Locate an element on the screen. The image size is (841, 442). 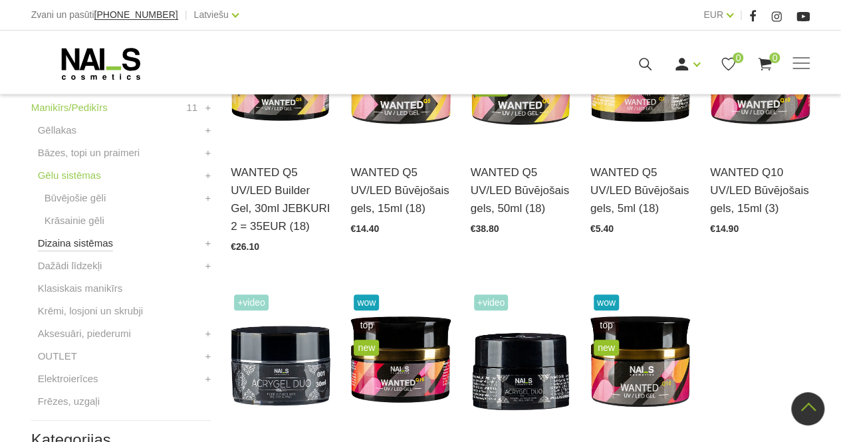
span: €5.40 is located at coordinates (601, 229).